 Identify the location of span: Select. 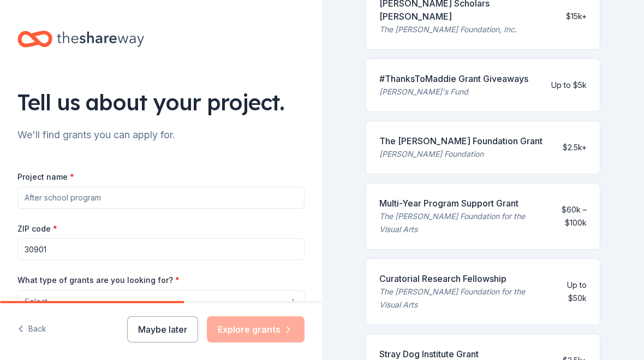
(36, 302).